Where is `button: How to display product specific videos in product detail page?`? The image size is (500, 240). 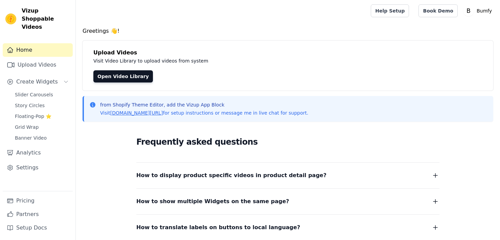 button: How to display product specific videos in product detail page? is located at coordinates (288, 176).